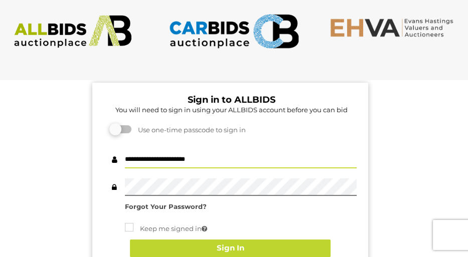  I want to click on h5: You will need to sign in using your ALLBIDS account before you can bid, so click(231, 110).